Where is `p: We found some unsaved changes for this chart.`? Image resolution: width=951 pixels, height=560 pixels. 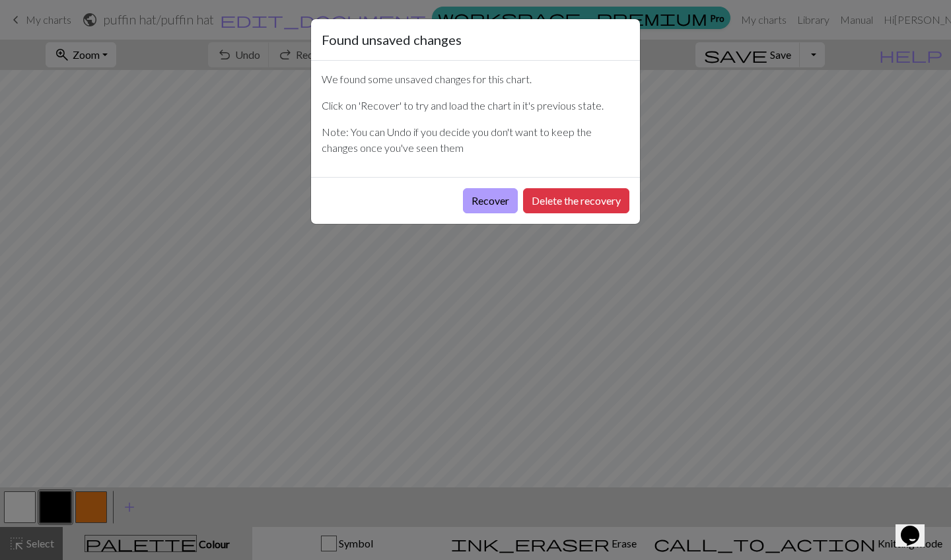
p: We found some unsaved changes for this chart. is located at coordinates (476, 79).